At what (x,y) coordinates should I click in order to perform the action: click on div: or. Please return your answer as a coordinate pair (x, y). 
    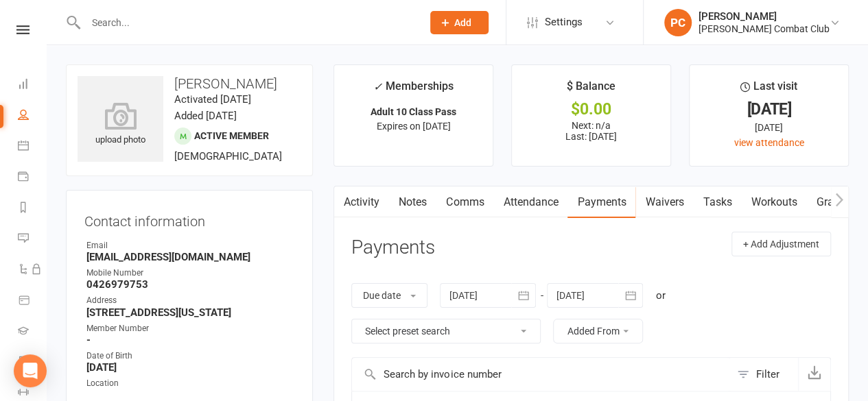
    Looking at the image, I should click on (660, 296).